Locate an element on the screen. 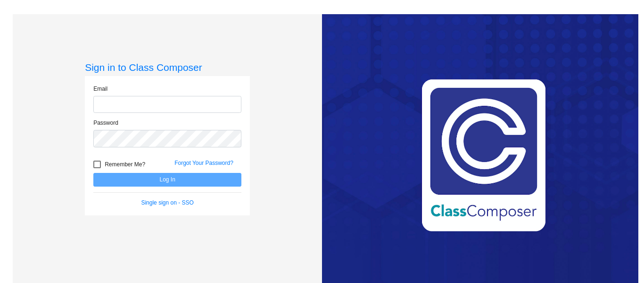 The width and height of the screenshot is (644, 283). a: Single sign on - SSO is located at coordinates (167, 203).